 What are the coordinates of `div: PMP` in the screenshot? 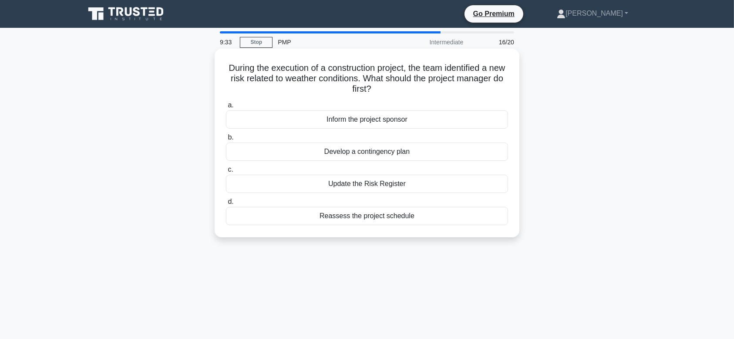 It's located at (332, 42).